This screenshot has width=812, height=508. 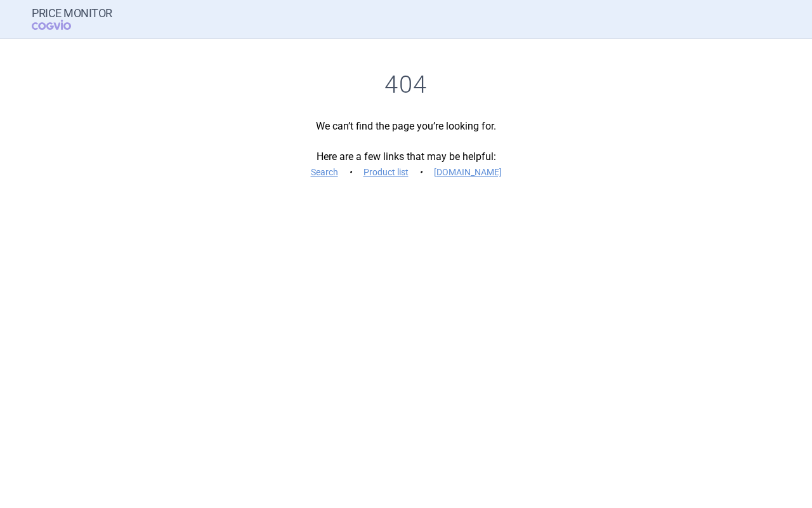 What do you see at coordinates (386, 172) in the screenshot?
I see `a: Product list` at bounding box center [386, 172].